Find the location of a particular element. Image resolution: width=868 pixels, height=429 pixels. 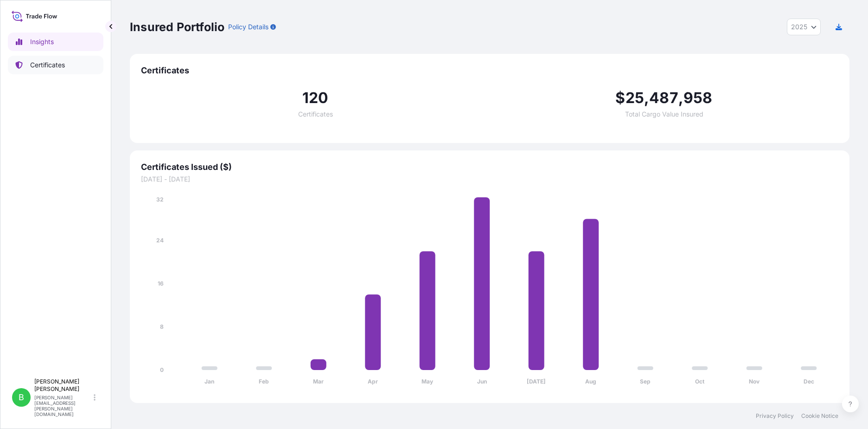

span: 487 is located at coordinates (664, 97).